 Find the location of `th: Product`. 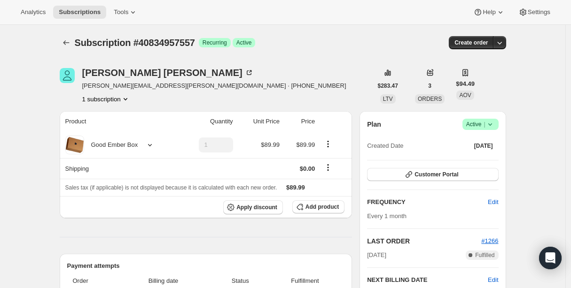

th: Product is located at coordinates (118, 122).